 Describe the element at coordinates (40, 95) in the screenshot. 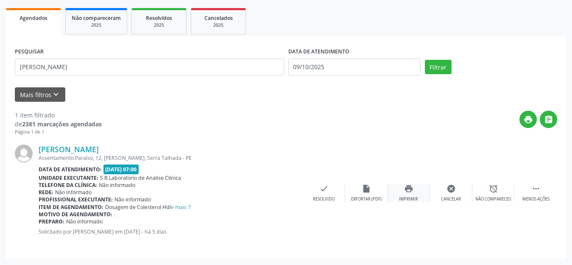

I see `button: Mais filtroskeyboard_arrow_down` at that location.